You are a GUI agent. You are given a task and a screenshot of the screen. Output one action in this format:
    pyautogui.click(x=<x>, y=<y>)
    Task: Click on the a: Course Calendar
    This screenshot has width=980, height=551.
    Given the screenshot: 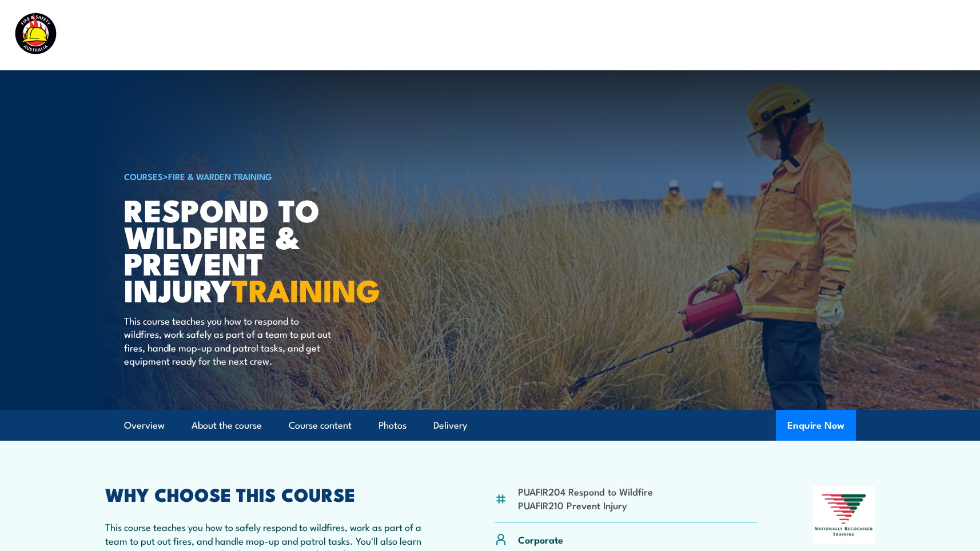 What is the action you would take?
    pyautogui.click(x=458, y=35)
    